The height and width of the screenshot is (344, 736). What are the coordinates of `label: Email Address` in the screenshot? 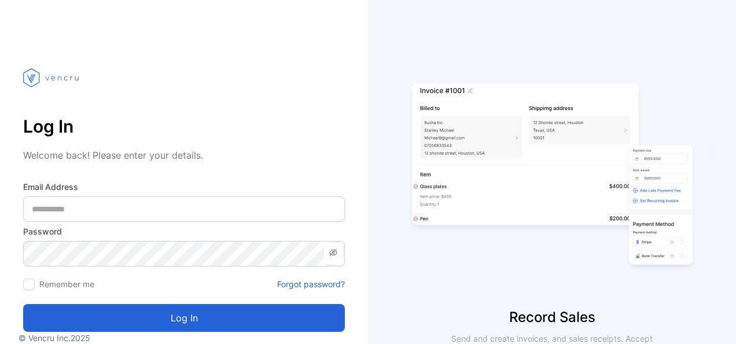 It's located at (184, 186).